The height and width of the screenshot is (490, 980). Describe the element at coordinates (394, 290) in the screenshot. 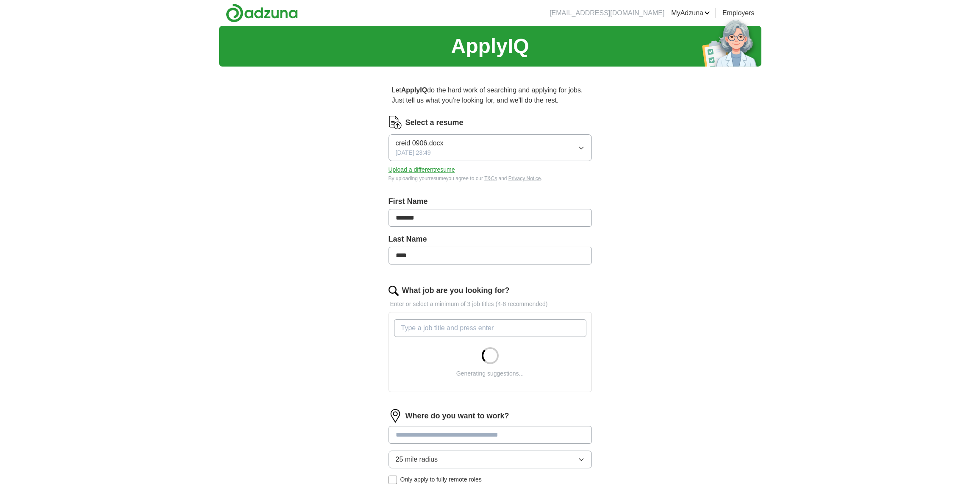

I see `img: search.png` at that location.